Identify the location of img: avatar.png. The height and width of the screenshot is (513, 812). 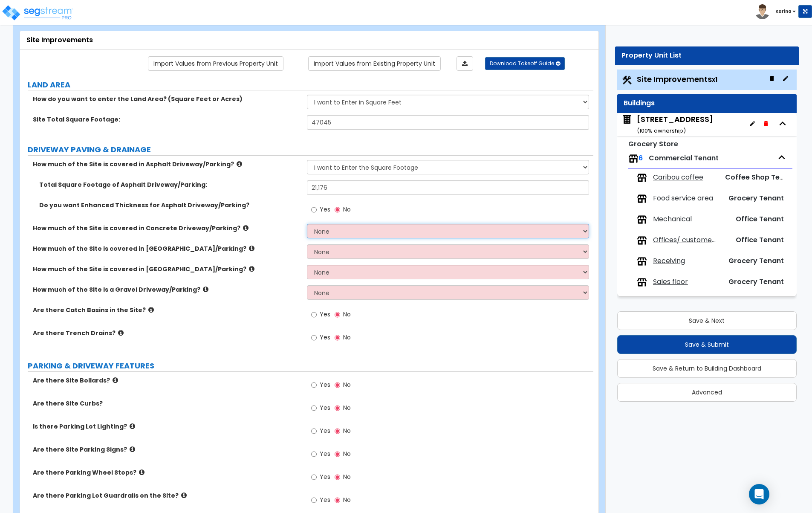
(762, 12).